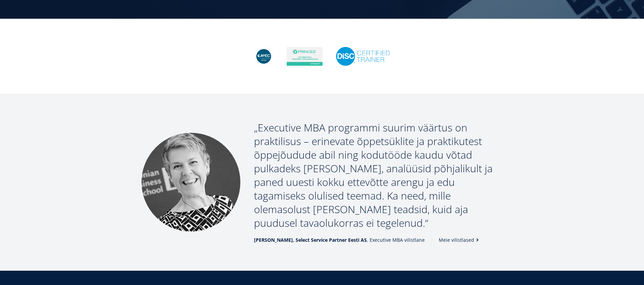 The height and width of the screenshot is (285, 644). What do you see at coordinates (362, 56) in the screenshot?
I see `a: DiSC sertifitseeritud esindaja Eestis` at bounding box center [362, 56].